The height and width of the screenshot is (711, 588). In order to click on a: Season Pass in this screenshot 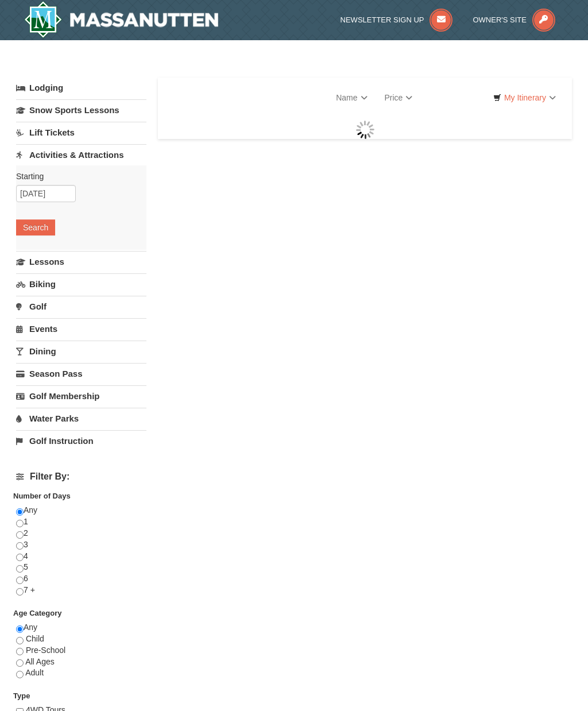, I will do `click(81, 373)`.